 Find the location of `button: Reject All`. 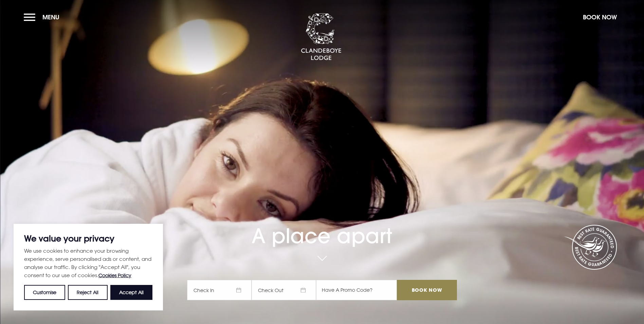

button: Reject All is located at coordinates (88, 292).